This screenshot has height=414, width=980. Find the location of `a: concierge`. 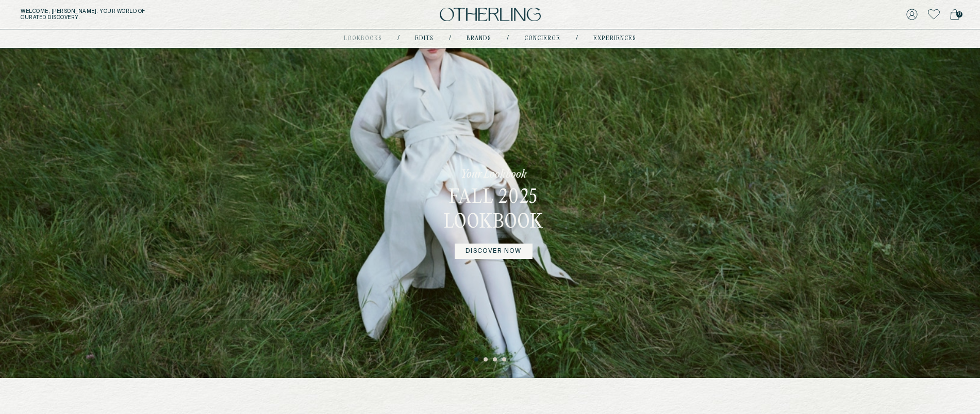

a: concierge is located at coordinates (543, 39).